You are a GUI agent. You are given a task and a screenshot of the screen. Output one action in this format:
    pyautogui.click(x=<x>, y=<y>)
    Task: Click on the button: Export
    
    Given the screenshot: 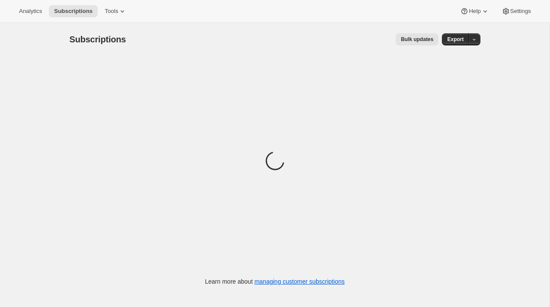 What is the action you would take?
    pyautogui.click(x=455, y=39)
    